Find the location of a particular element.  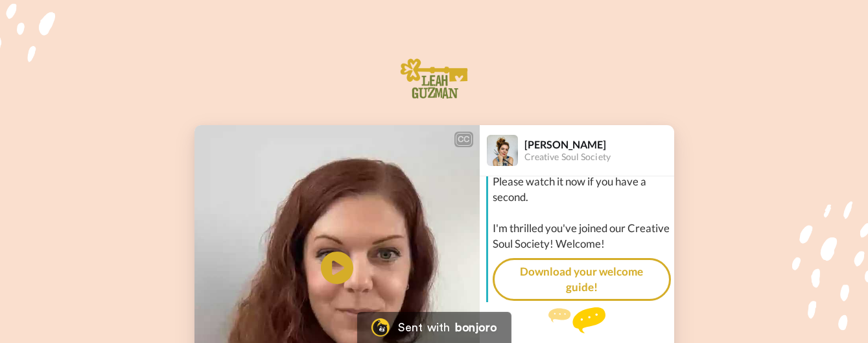

img: Bonjoro Logo is located at coordinates (380, 328).